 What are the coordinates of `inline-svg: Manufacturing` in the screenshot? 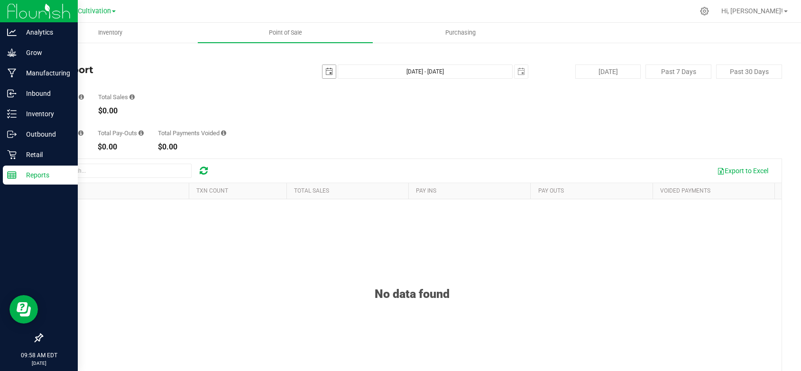 It's located at (12, 73).